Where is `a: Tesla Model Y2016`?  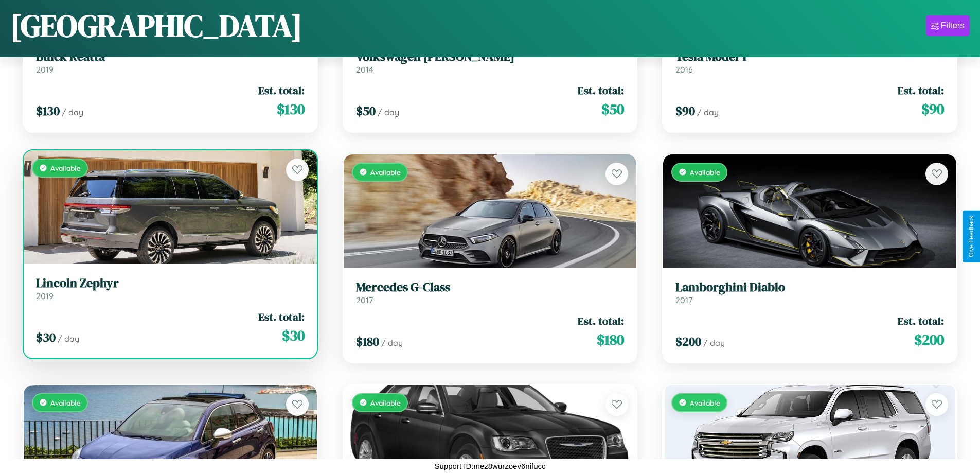
a: Tesla Model Y2016 is located at coordinates (810, 62).